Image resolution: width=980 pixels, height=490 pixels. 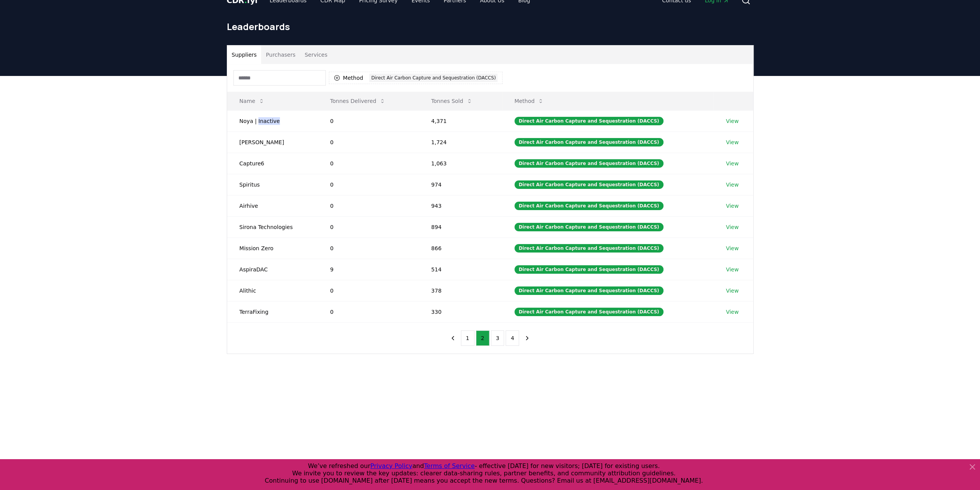 What do you see at coordinates (498, 338) in the screenshot?
I see `button: 3` at bounding box center [498, 338].